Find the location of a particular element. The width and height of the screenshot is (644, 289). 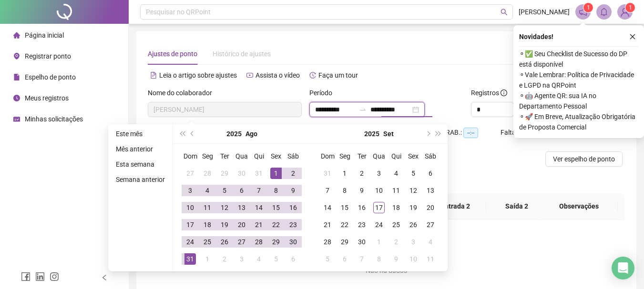

td: 2025-09-15 is located at coordinates (345, 208).